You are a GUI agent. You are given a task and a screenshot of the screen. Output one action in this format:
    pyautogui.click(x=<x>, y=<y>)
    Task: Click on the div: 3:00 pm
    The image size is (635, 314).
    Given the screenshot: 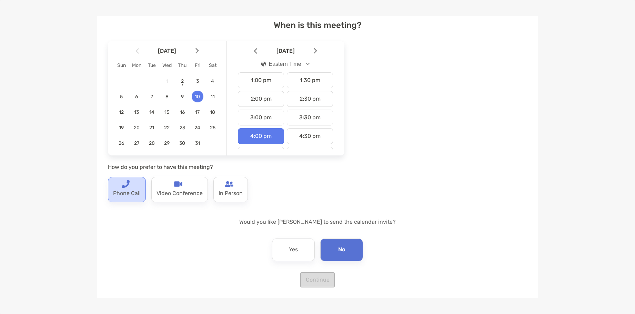 What is the action you would take?
    pyautogui.click(x=261, y=117)
    